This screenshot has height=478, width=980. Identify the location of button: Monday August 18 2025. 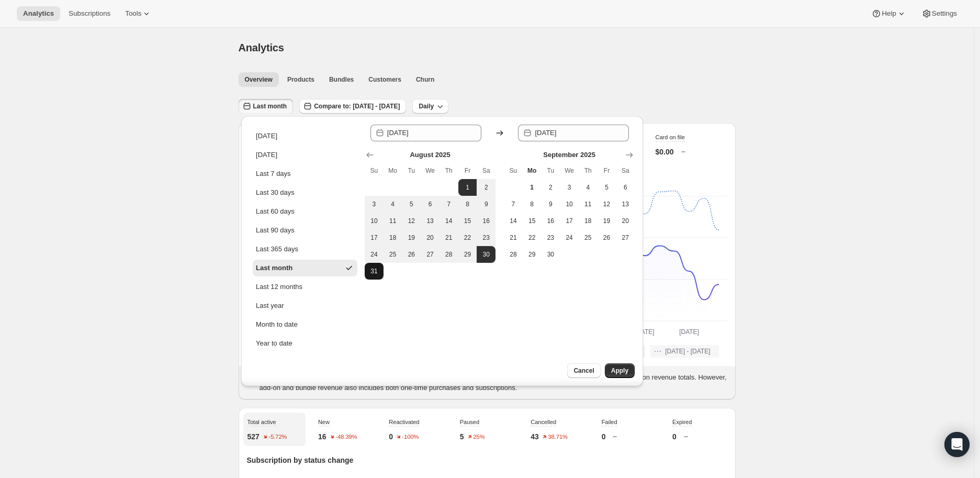
(393, 238).